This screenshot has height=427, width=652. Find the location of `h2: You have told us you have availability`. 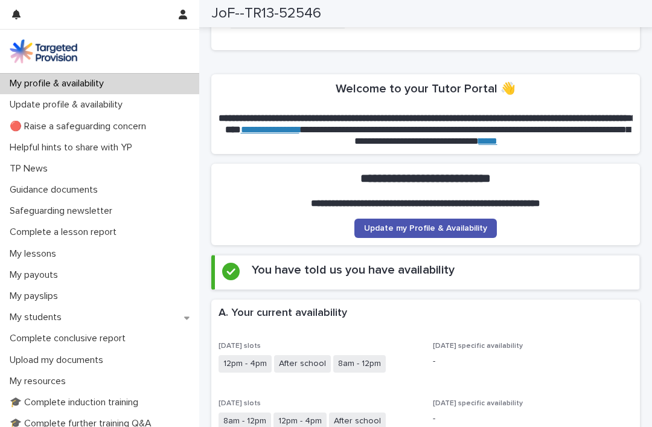

h2: You have told us you have availability is located at coordinates (353, 270).